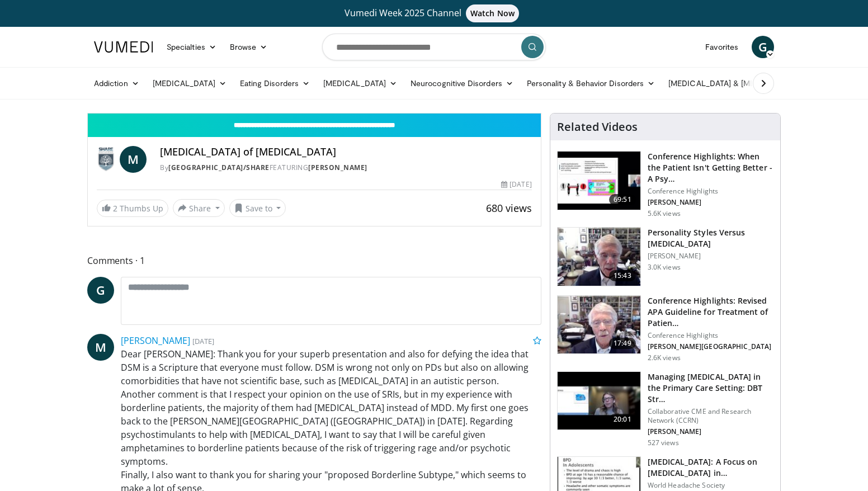  I want to click on a: Neurocognitive Disorders, so click(462, 83).